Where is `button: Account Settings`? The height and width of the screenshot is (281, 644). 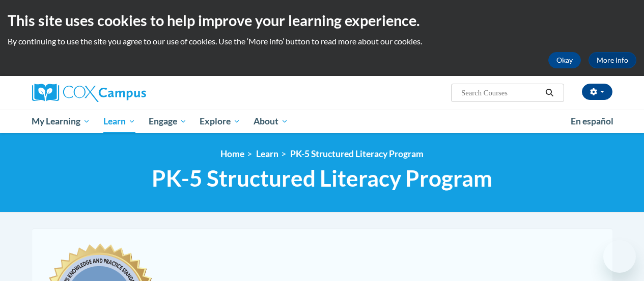 button: Account Settings is located at coordinates (597, 92).